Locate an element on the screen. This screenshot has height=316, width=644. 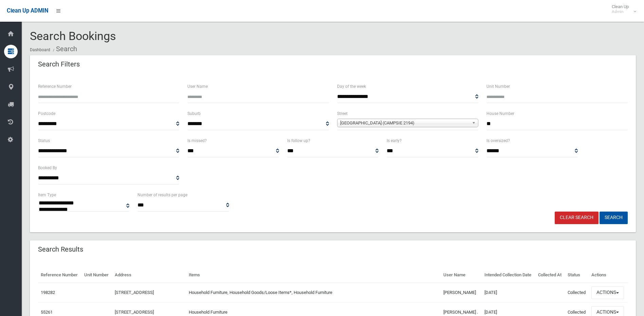
label: Is early? is located at coordinates (394, 141).